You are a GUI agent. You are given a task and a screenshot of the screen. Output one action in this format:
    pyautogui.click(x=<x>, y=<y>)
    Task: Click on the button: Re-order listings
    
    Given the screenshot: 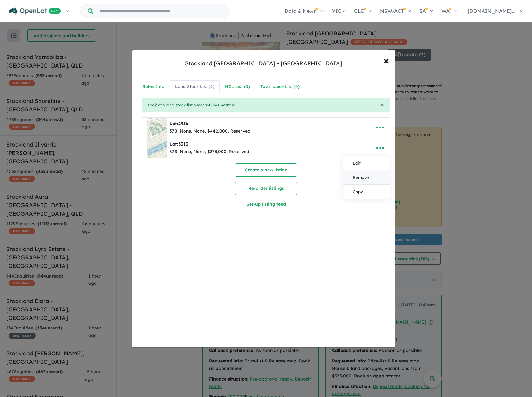 What is the action you would take?
    pyautogui.click(x=266, y=188)
    